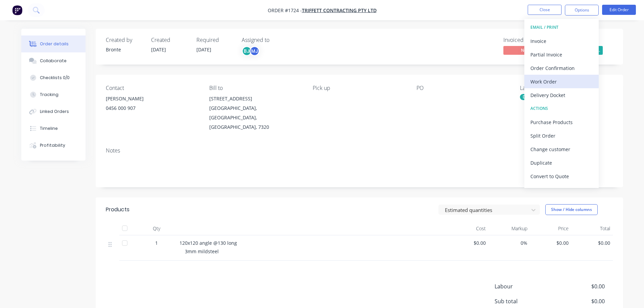  Describe the element at coordinates (562, 190) in the screenshot. I see `div: Archive` at that location.